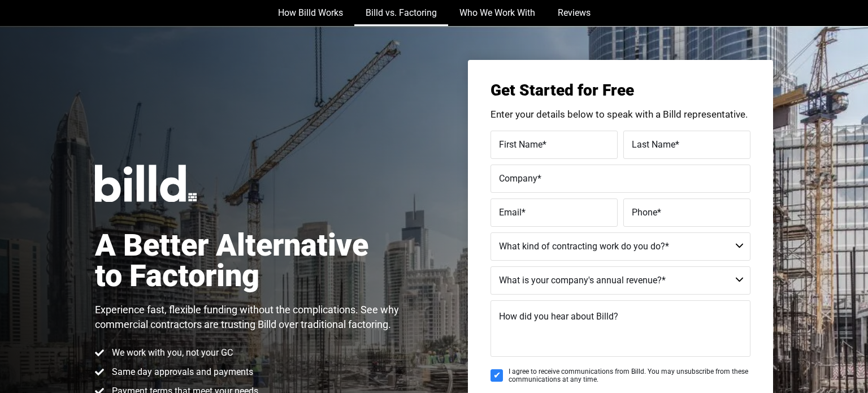  I want to click on span: I agree to receive communications from Billd. You may unsubscribe from these communications at an..., so click(629, 376).